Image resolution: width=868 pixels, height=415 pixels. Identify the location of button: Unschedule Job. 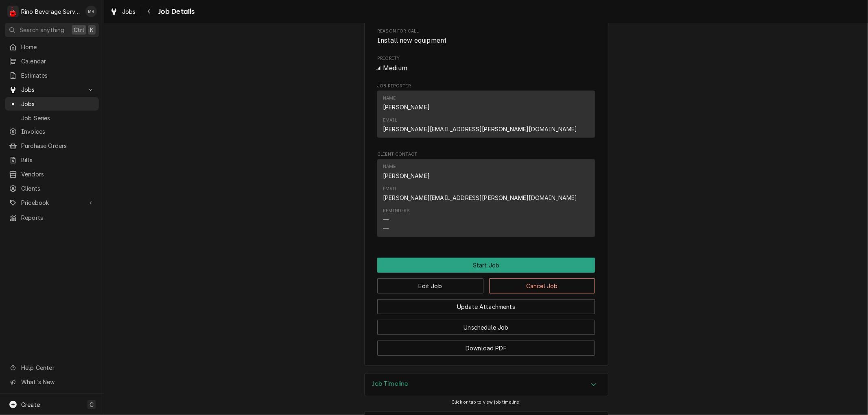
(486, 327).